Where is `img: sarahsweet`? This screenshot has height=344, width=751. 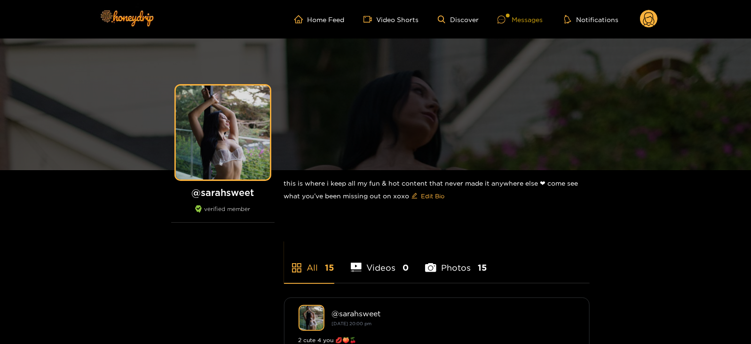
img: sarahsweet is located at coordinates (311, 318).